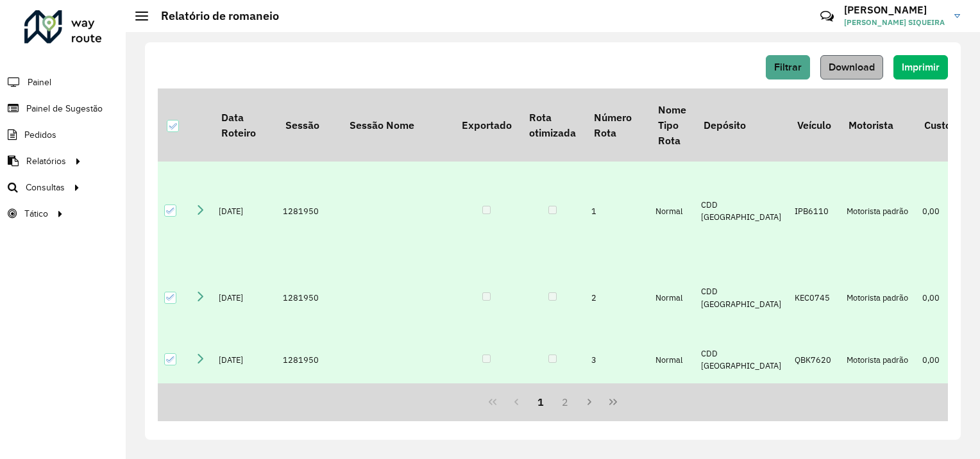  Describe the element at coordinates (851, 67) in the screenshot. I see `span: Download` at that location.